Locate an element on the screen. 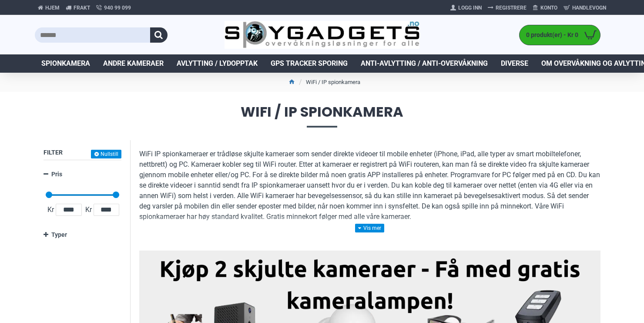 The image size is (644, 323). span: Spionkamera is located at coordinates (66, 63).